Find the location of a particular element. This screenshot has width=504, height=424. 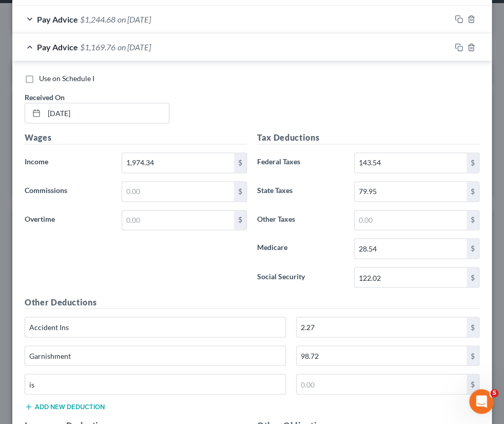

button: Add new deduction is located at coordinates (65, 407).